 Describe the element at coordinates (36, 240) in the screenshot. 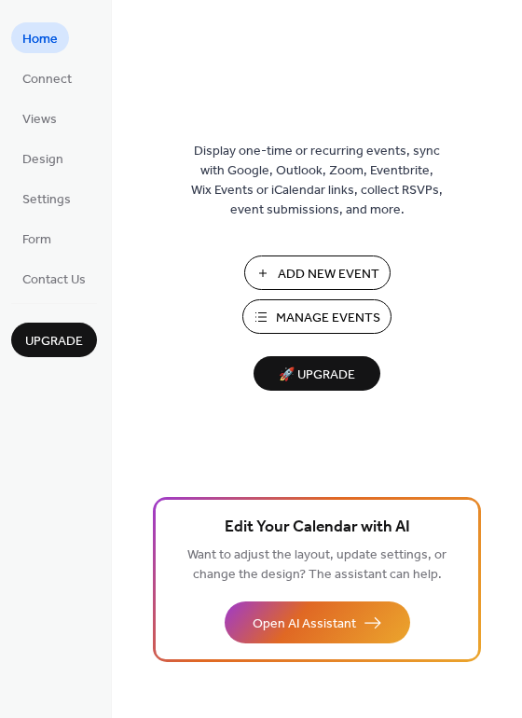

I see `span: Form` at that location.